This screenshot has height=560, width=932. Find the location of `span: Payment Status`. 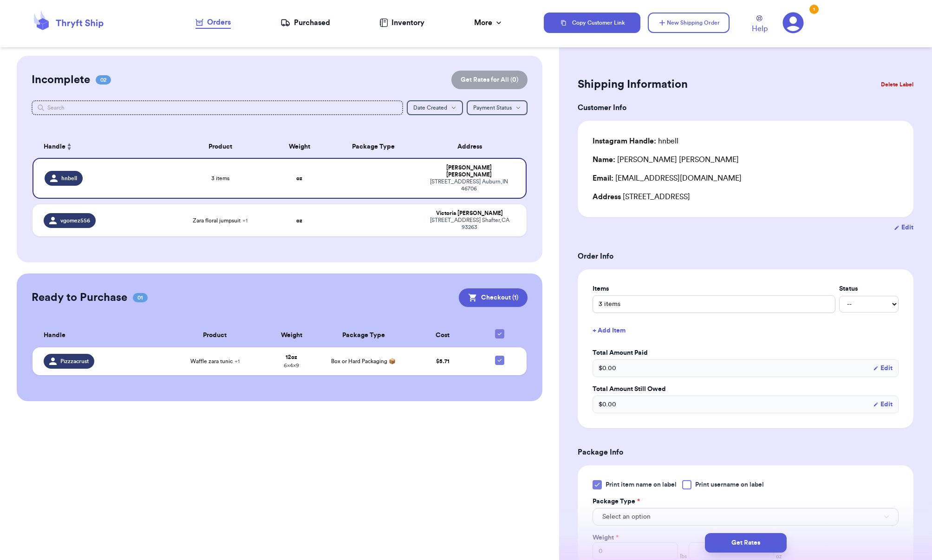

span: Payment Status is located at coordinates (492, 108).